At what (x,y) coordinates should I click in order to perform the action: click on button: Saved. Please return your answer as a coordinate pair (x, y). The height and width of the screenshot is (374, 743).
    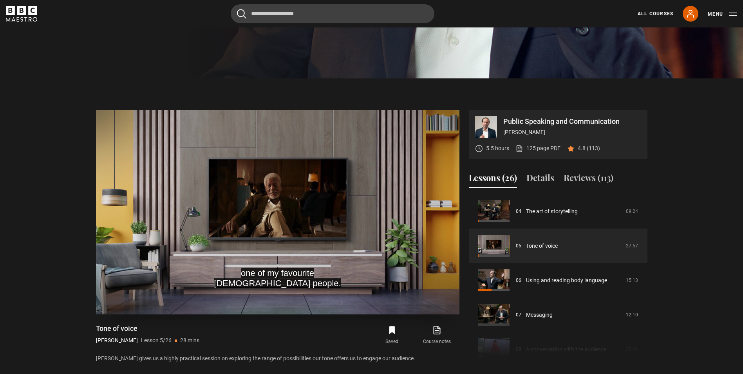
    Looking at the image, I should click on (392, 335).